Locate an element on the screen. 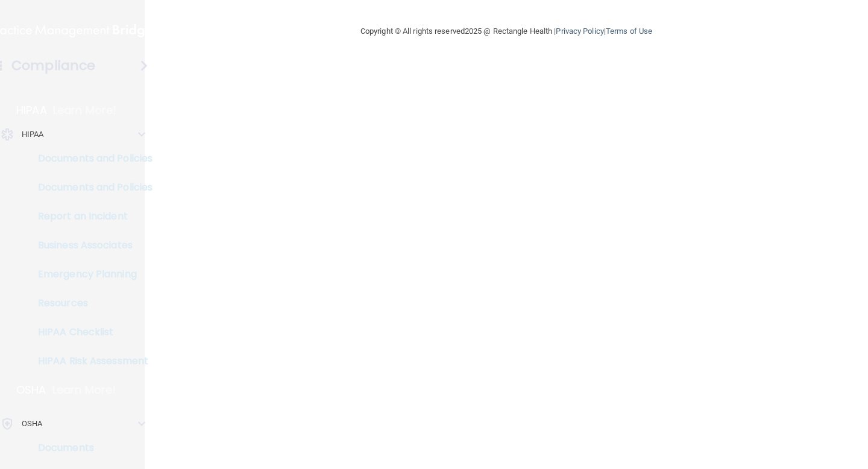 Image resolution: width=868 pixels, height=469 pixels. p: Report an Incident is located at coordinates (90, 217).